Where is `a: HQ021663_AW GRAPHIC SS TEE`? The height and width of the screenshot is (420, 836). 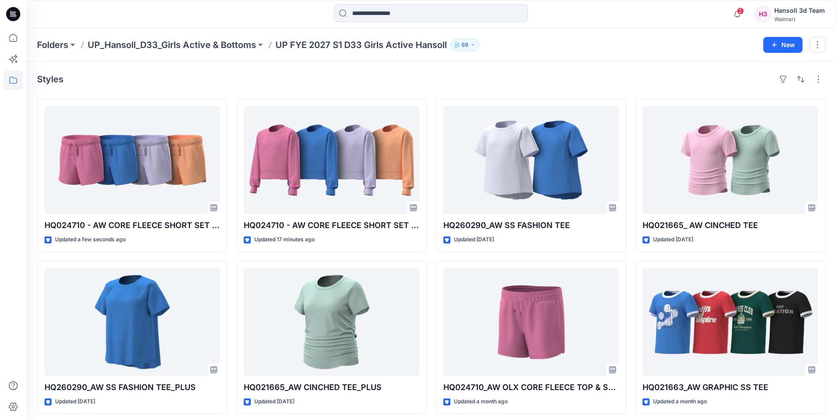
a: HQ021663_AW GRAPHIC SS TEE is located at coordinates (730, 322).